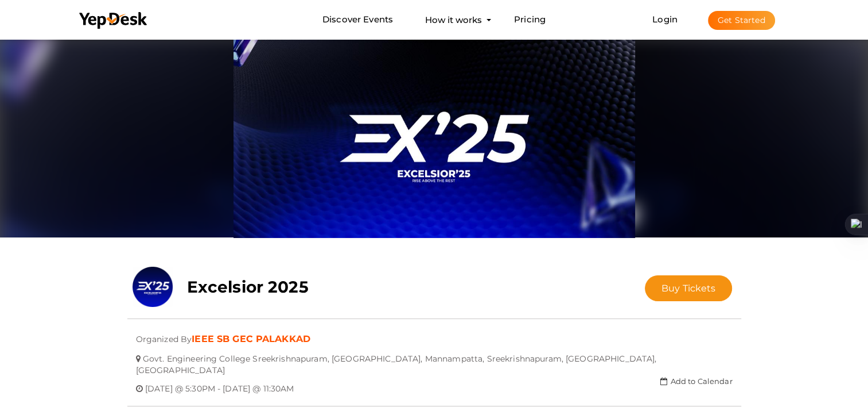 This screenshot has height=407, width=868. Describe the element at coordinates (689, 288) in the screenshot. I see `button: Buy Tickets` at that location.